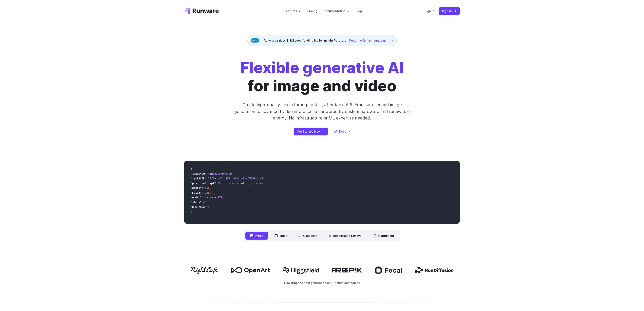 Image resolution: width=644 pixels, height=311 pixels. I want to click on h1: for image and video, so click(322, 77).